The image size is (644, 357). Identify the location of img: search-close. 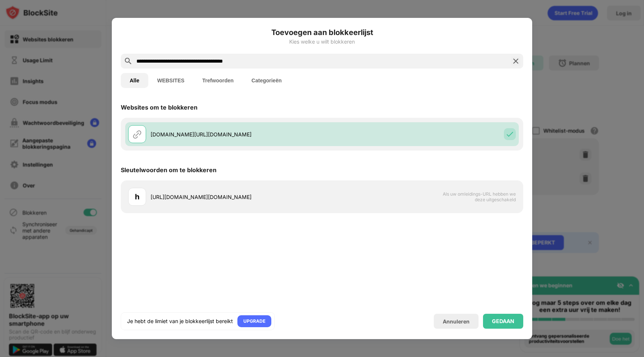
(515, 61).